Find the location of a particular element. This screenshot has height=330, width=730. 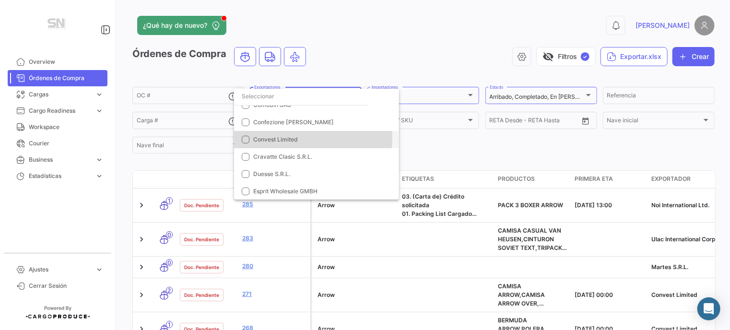

span: Cravatte Clasic S.R.L. is located at coordinates (283, 156).